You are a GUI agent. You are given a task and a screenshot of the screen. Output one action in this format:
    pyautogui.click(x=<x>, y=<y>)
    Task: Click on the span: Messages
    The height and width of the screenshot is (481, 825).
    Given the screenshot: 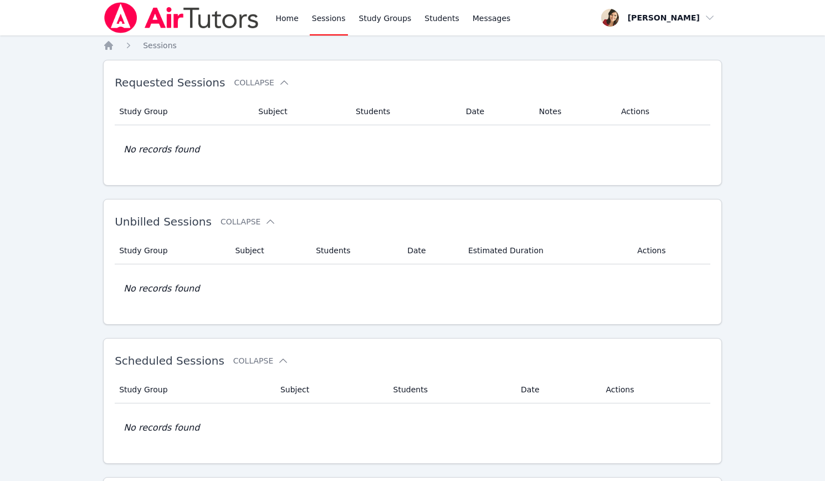 What is the action you would take?
    pyautogui.click(x=491, y=18)
    